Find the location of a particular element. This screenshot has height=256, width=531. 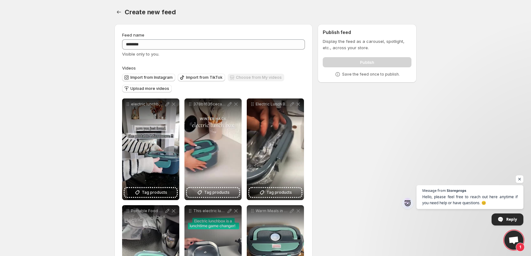

p: Warm Meals in Minutes AOSION Electric Lunch Box Review is located at coordinates (272, 211).